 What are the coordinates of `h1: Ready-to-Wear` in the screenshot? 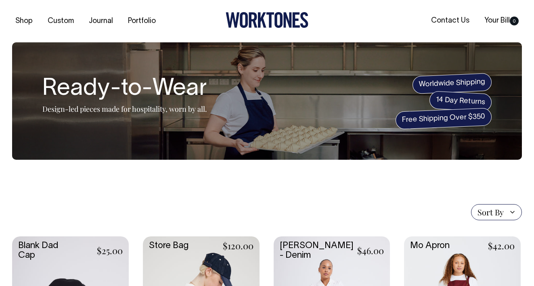 It's located at (125, 89).